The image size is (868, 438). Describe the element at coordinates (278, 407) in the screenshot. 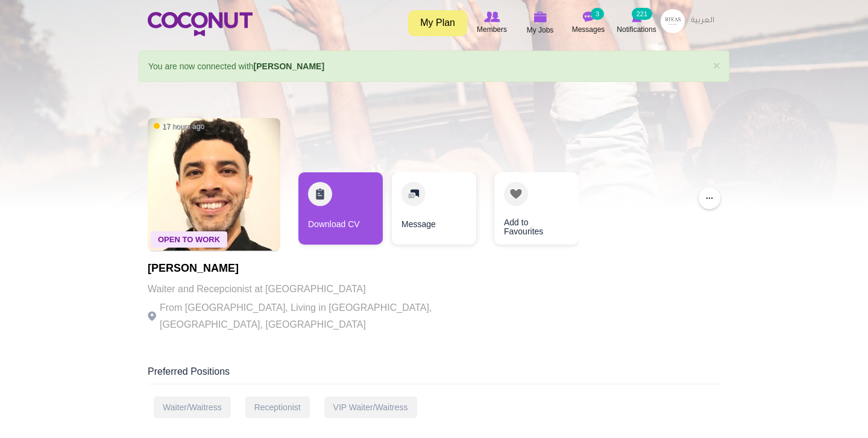

I see `div: Receptionist` at that location.